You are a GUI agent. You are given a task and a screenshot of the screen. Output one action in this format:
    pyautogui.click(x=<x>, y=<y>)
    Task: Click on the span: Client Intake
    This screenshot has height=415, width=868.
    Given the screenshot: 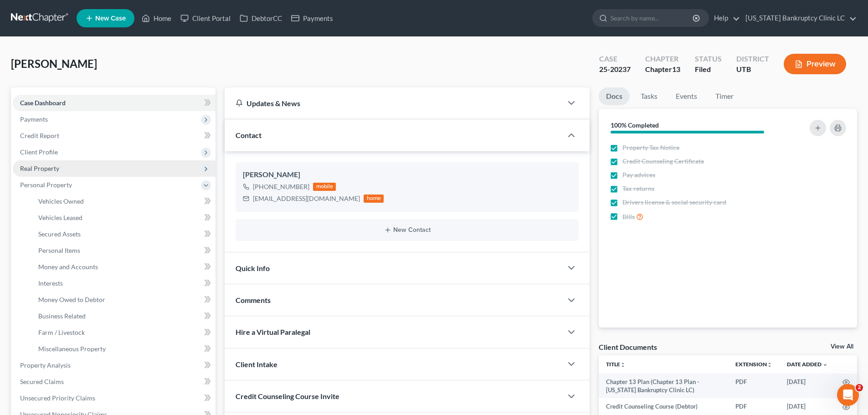 What is the action you would take?
    pyautogui.click(x=257, y=364)
    